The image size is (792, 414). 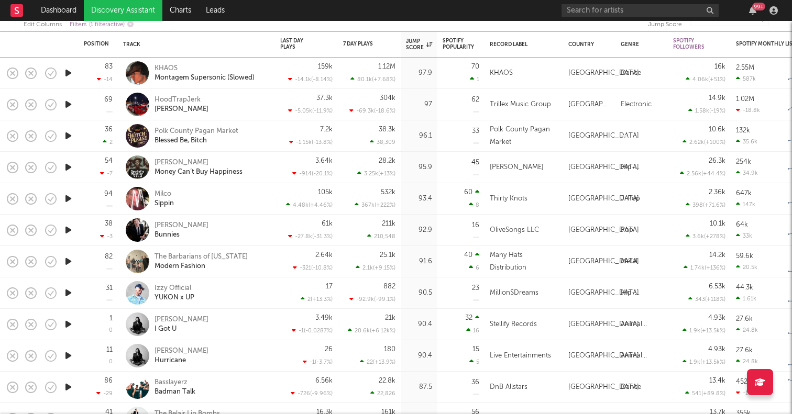 What do you see at coordinates (310, 111) in the screenshot?
I see `div: -5.05k ( -11.9 % )` at bounding box center [310, 111].